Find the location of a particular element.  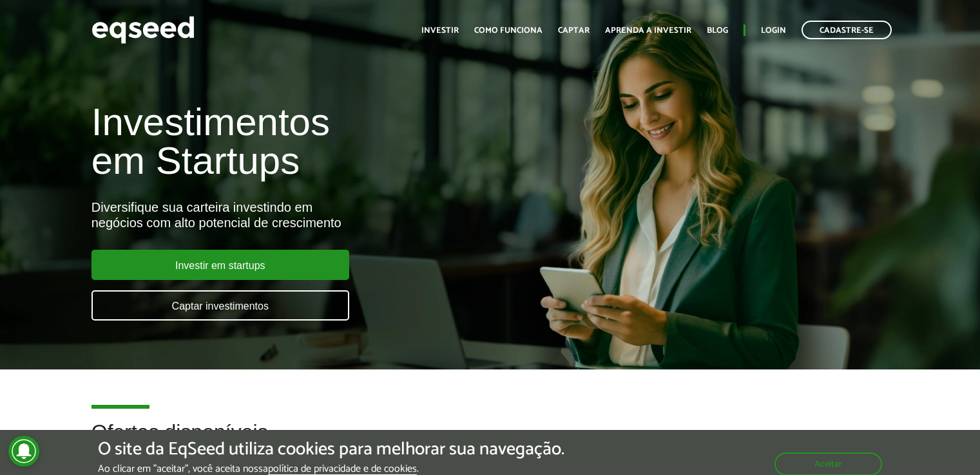

a: política de privacidade e de cookies is located at coordinates (342, 469).